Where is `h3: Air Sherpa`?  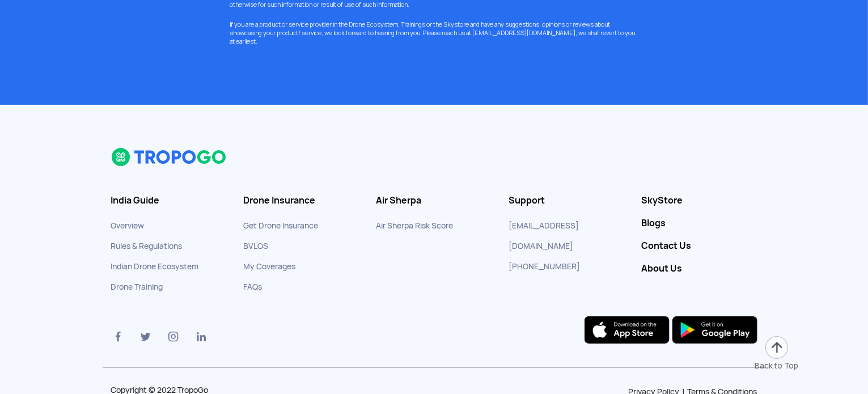 h3: Air Sherpa is located at coordinates (434, 200).